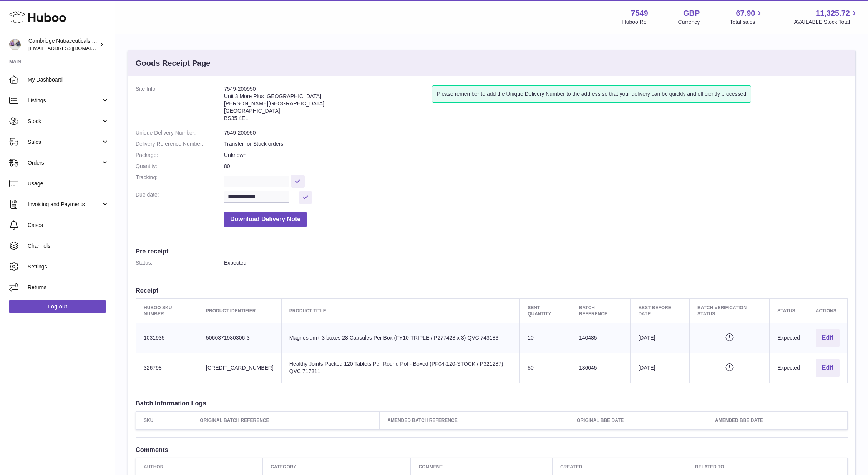  I want to click on th: SKU, so click(164, 420).